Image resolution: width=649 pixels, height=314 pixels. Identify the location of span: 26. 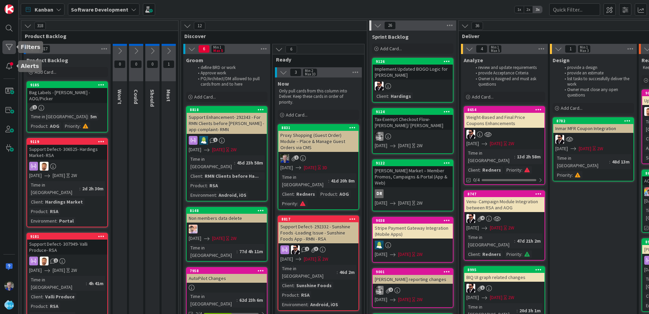
(390, 25).